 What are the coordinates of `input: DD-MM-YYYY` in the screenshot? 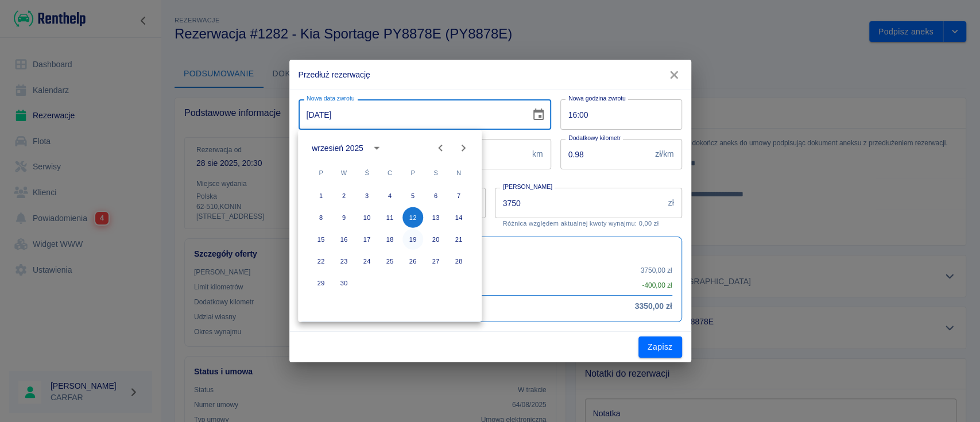 It's located at (410, 114).